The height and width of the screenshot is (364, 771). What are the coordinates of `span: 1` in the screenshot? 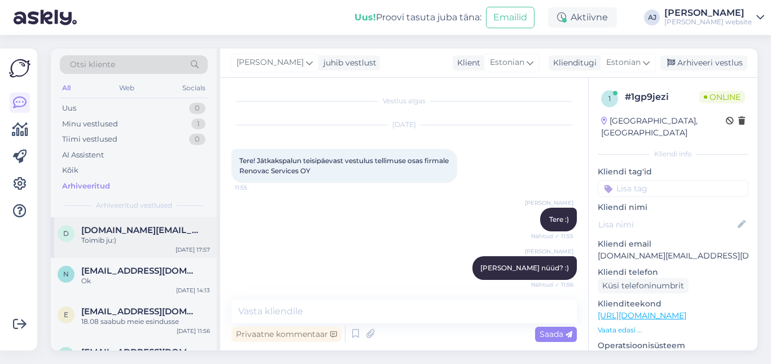 It's located at (610, 98).